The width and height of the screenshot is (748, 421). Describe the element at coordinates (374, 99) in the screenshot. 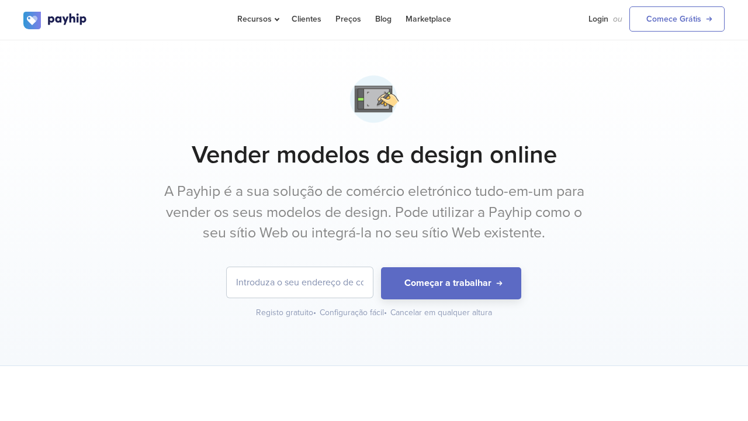

I see `img: drawing-tablet-2-mscuuqdwmc5m1cikhkg7.png` at that location.